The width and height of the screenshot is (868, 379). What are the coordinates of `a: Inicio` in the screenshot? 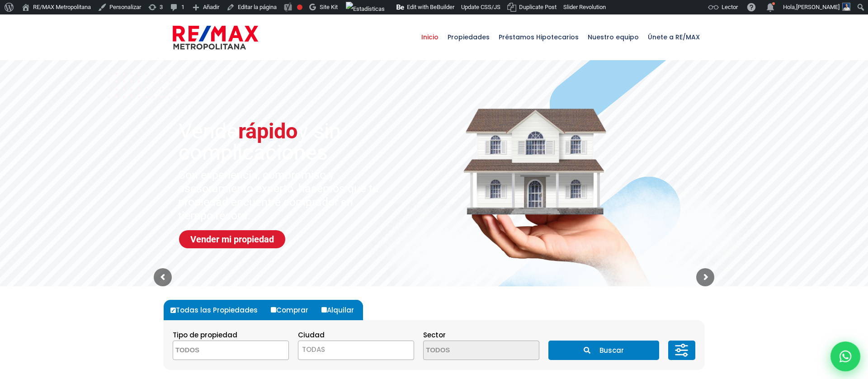 It's located at (430, 37).